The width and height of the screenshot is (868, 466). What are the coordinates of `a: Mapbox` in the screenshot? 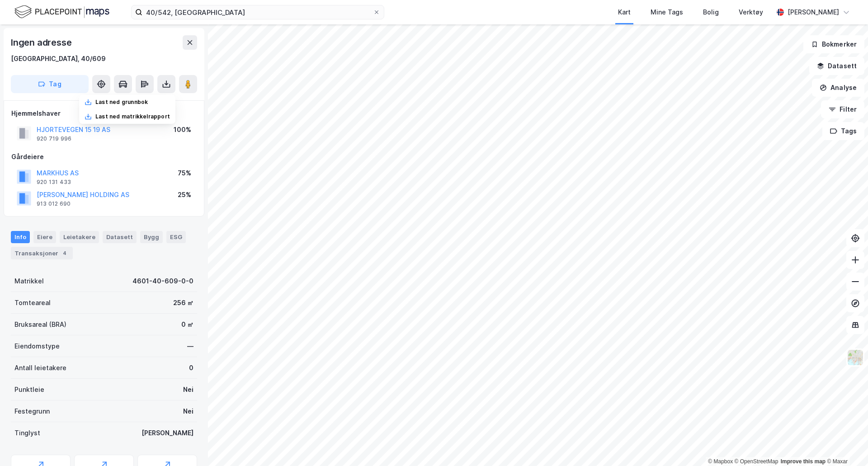 It's located at (720, 461).